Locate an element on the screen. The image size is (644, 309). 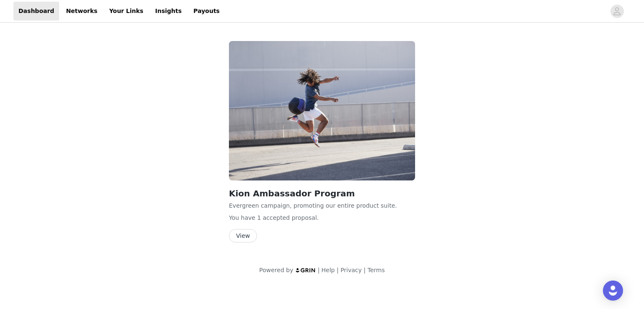
a: Help is located at coordinates (328, 270).